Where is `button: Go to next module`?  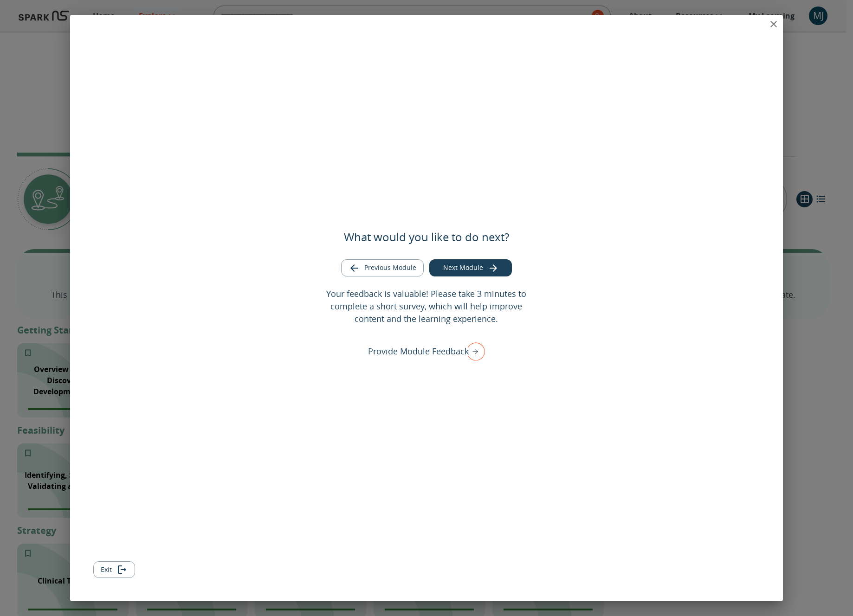 button: Go to next module is located at coordinates (470, 268).